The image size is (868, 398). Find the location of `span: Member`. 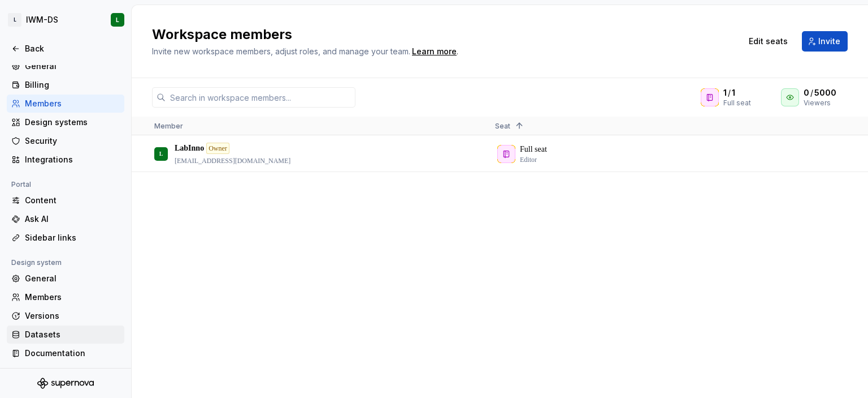

span: Member is located at coordinates (168, 126).